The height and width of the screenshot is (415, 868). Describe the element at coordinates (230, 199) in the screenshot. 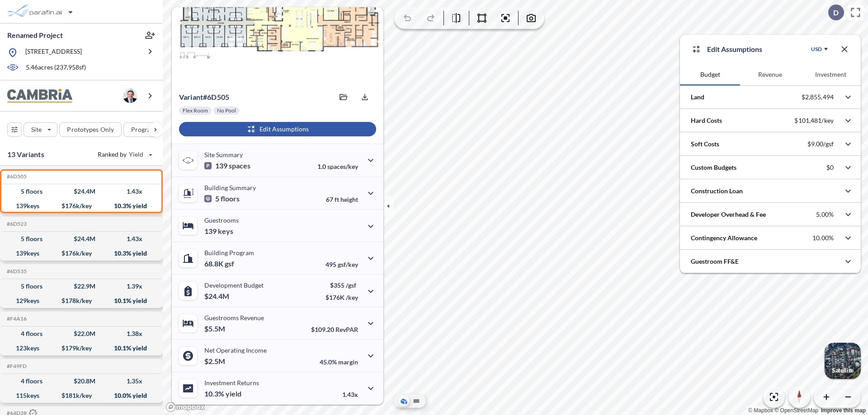

I see `span: floors` at that location.